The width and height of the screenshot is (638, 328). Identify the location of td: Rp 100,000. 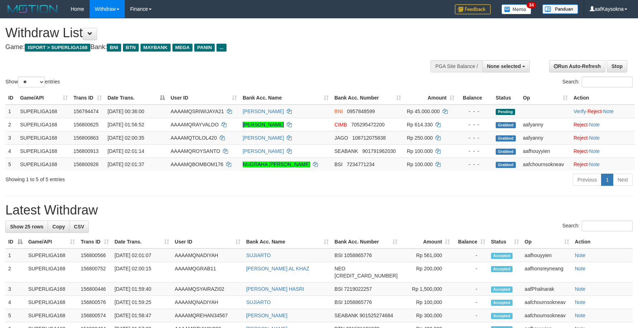
(427, 303).